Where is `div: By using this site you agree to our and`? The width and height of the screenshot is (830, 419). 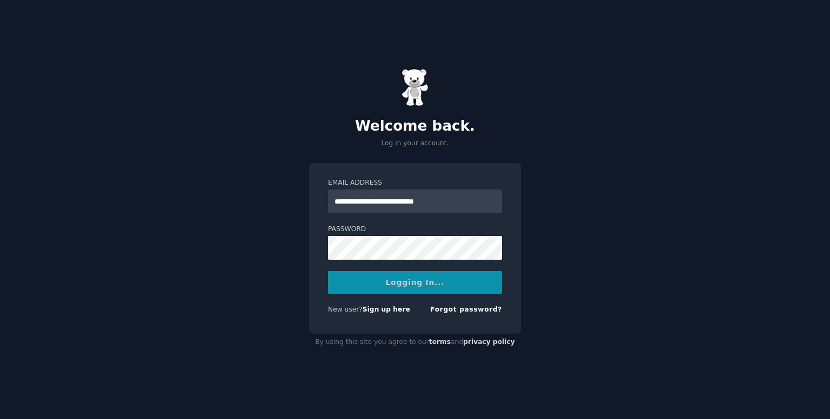 div: By using this site you agree to our and is located at coordinates (415, 342).